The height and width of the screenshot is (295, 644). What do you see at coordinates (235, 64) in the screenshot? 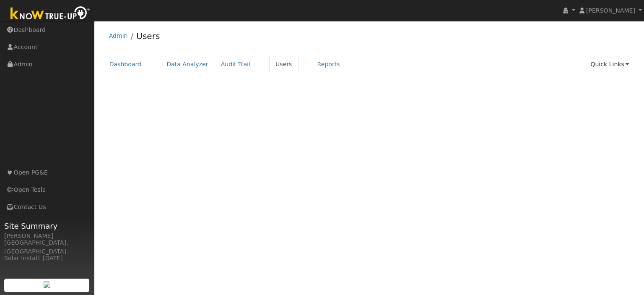
I see `a: Audit Trail` at bounding box center [235, 64].